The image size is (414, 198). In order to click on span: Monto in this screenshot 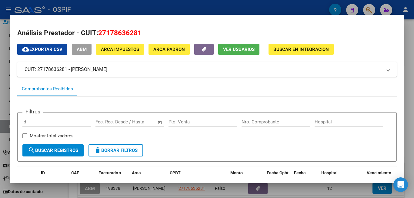, I will do `click(236, 173)`.